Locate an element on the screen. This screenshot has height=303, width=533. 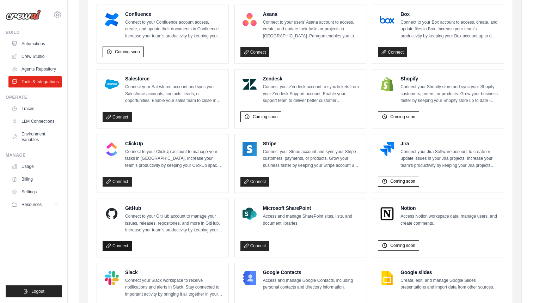
a: Billing is located at coordinates (35, 179).